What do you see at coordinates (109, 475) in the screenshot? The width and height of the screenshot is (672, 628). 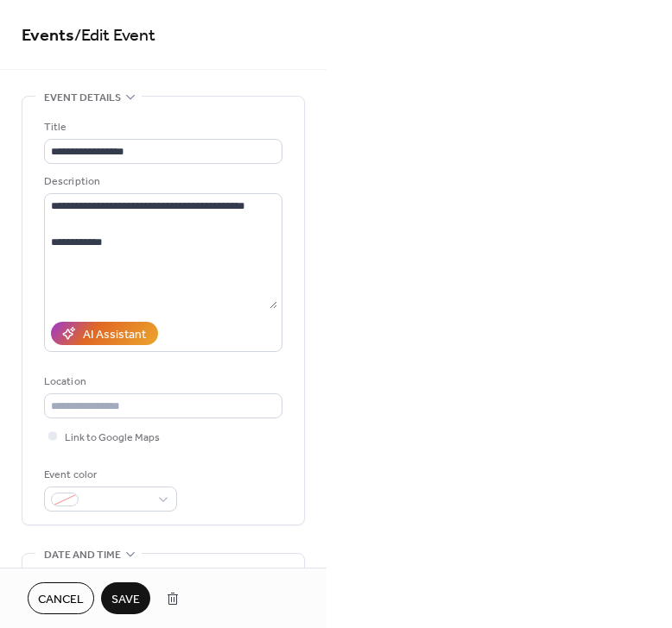 I see `div: Event color` at bounding box center [109, 475].